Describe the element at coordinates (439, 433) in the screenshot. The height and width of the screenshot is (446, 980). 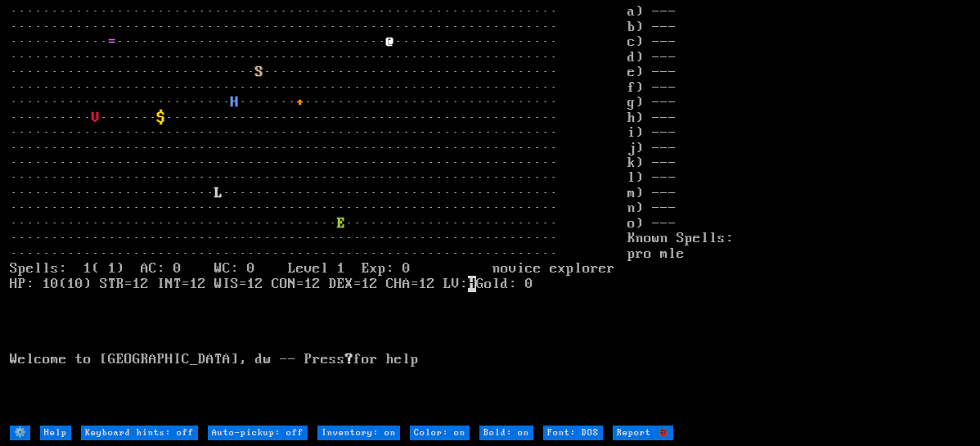
I see `input: Color: on` at that location.